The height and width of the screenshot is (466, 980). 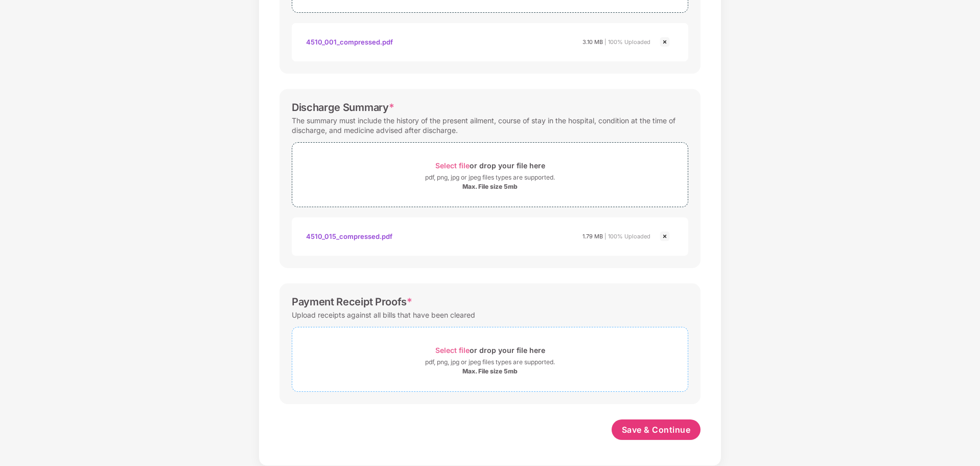 I want to click on div: 4510_015_compressed.pdf, so click(x=349, y=236).